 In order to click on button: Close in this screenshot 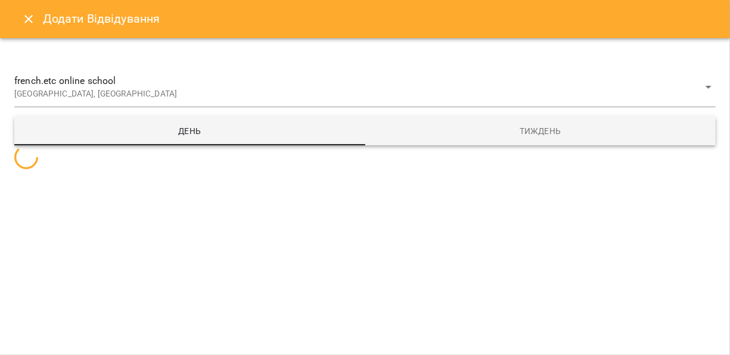, I will do `click(29, 19)`.